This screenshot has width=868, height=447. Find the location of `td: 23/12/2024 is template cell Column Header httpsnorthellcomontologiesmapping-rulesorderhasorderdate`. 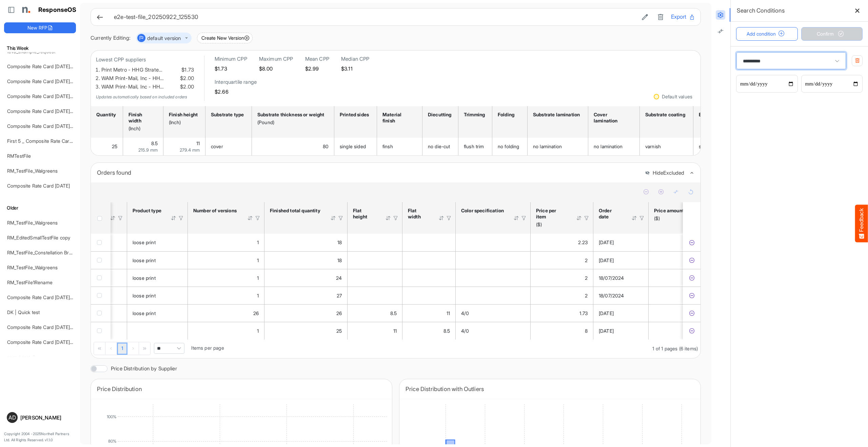

td: 23/12/2024 is template cell Column Header httpsnorthellcomontologiesmapping-rulesorderhasorderdate is located at coordinates (621, 242).